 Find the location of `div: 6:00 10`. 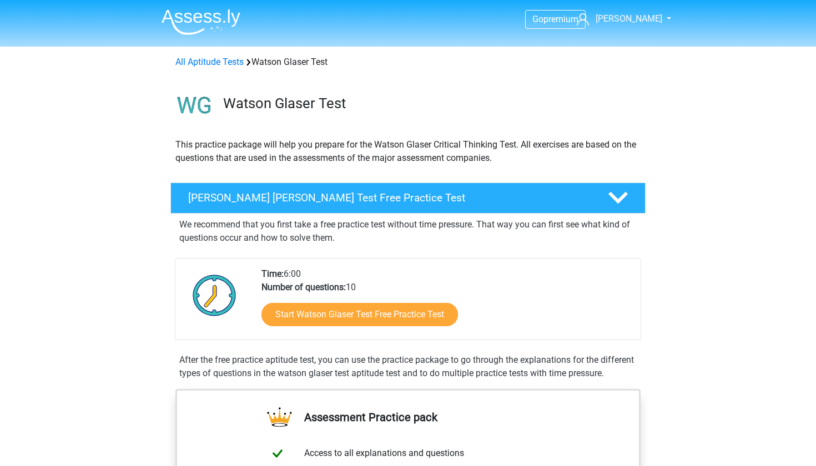

div: 6:00 10 is located at coordinates (446, 303).